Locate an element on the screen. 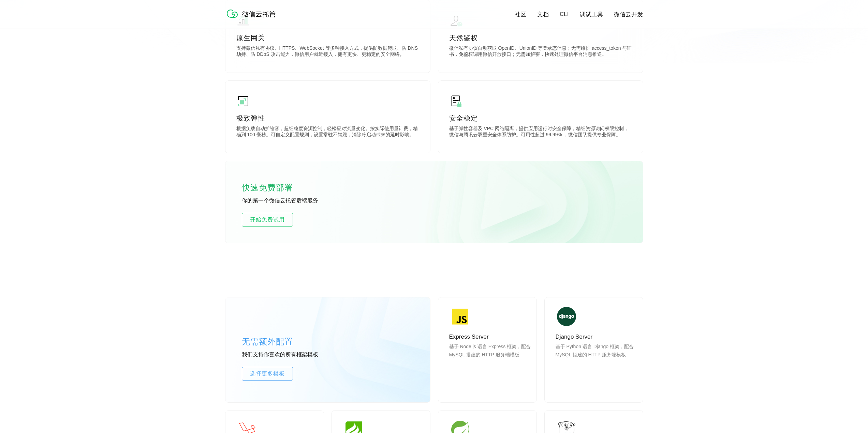 The width and height of the screenshot is (868, 433). p: 快速免费部署 is located at coordinates (276, 188).